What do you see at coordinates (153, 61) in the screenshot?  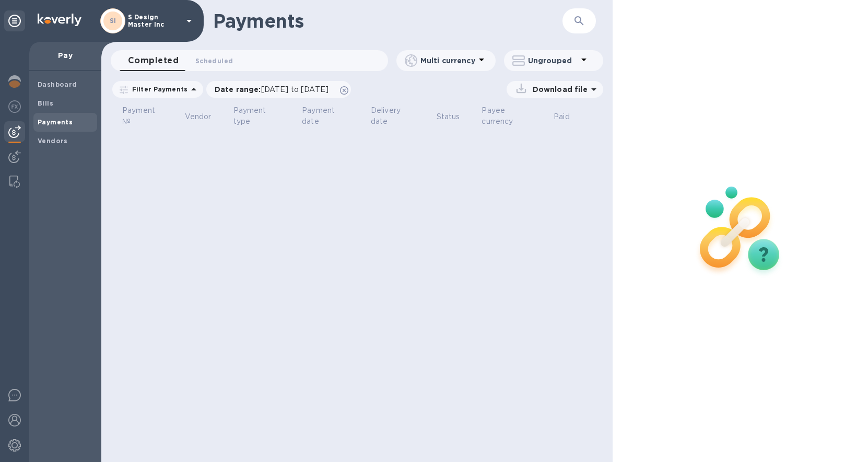 I see `span: Completed` at bounding box center [153, 61].